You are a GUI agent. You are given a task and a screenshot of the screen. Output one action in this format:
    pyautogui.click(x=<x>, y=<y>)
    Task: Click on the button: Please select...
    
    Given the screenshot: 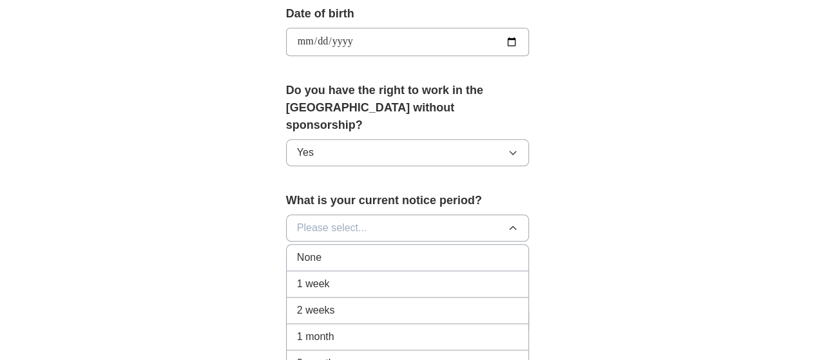 What is the action you would take?
    pyautogui.click(x=408, y=228)
    